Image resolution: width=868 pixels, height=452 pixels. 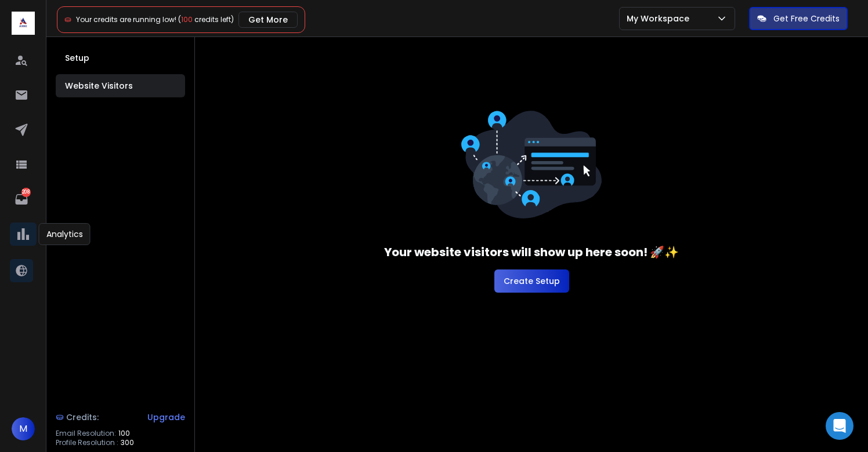 I want to click on button: Get Free Credits, so click(x=799, y=19).